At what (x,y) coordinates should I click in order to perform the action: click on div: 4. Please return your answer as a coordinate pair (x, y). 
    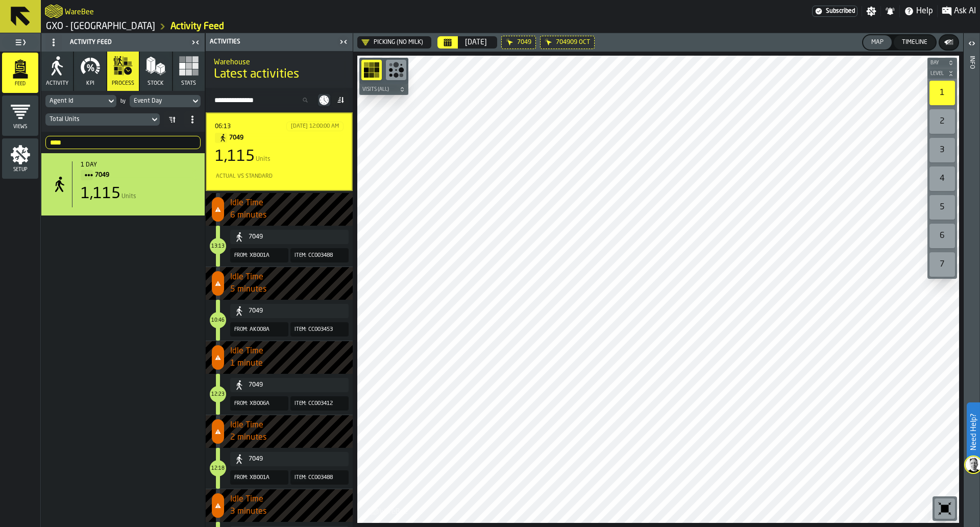
    Looking at the image, I should click on (942, 179).